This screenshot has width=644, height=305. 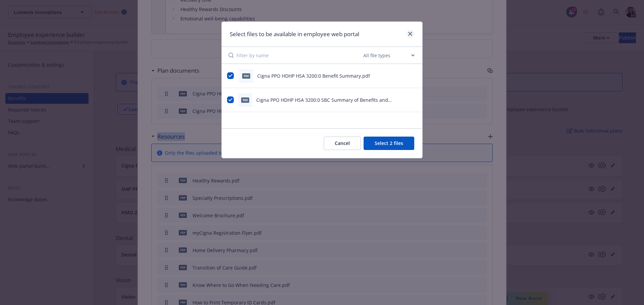 What do you see at coordinates (294, 34) in the screenshot?
I see `h1: Select files to be available in employee web portal` at bounding box center [294, 34].